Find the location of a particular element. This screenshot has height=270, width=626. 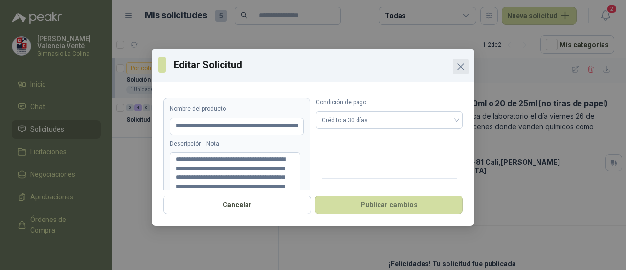

label: Nombre del producto is located at coordinates (237, 109).